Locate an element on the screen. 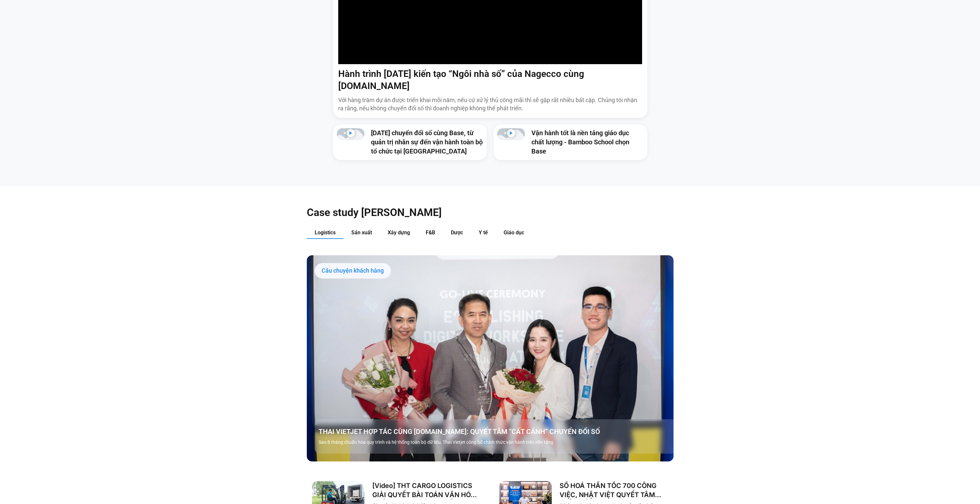 The width and height of the screenshot is (980, 504). p: Sau 8 tháng chuẩn hóa quy trình và hệ thống toàn bộ dữ liệu, Thai Vietjet công bố chính thức vận ... is located at coordinates (498, 442).